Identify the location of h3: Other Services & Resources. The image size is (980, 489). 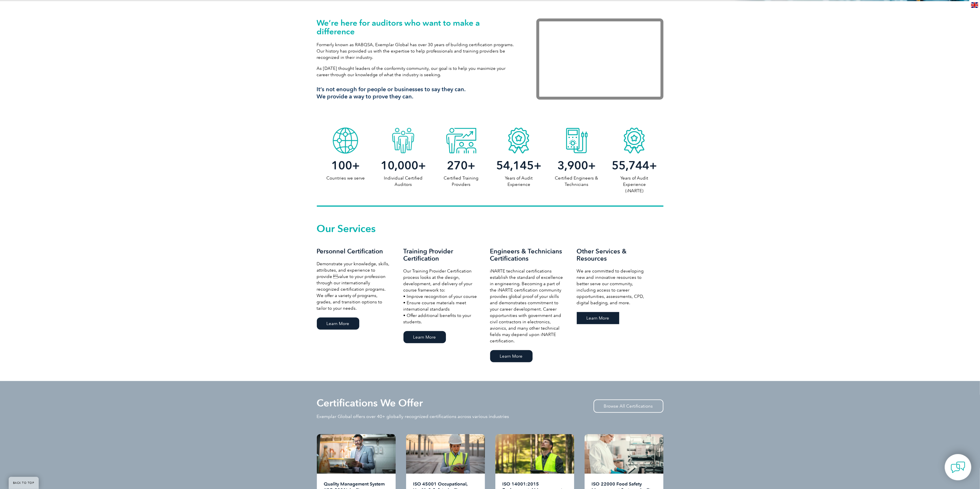
(614, 255).